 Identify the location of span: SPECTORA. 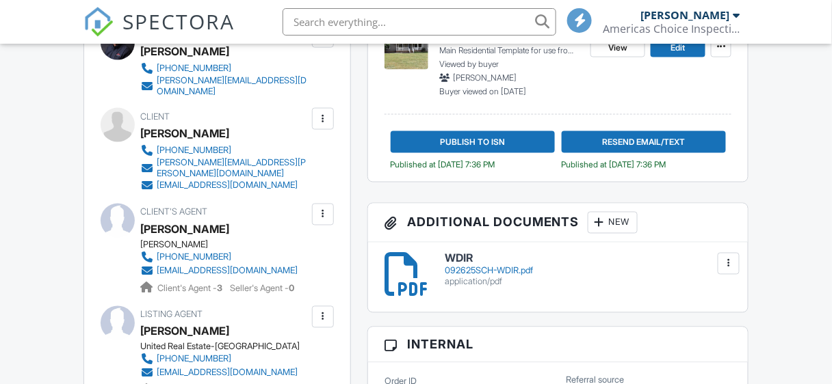
(179, 21).